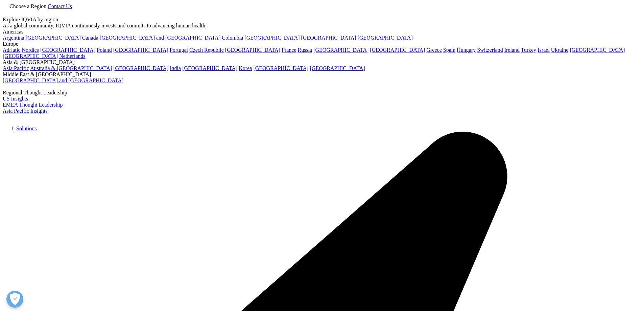  What do you see at coordinates (26, 128) in the screenshot?
I see `a: Solutions` at bounding box center [26, 128].